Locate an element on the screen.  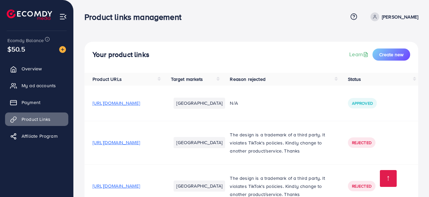
p: The design is a trademark of a third party. It violates TikTok's policies. Kindly change to anoth... is located at coordinates (280, 143).